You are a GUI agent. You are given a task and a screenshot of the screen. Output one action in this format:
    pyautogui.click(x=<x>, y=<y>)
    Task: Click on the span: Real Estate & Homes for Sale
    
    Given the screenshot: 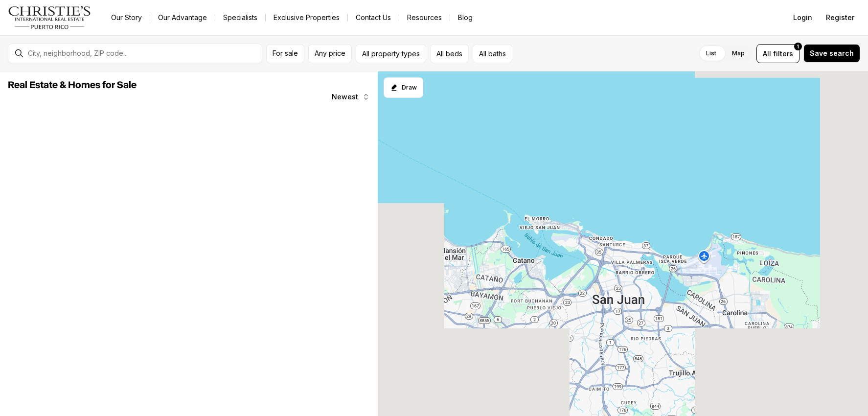 What is the action you would take?
    pyautogui.click(x=72, y=85)
    